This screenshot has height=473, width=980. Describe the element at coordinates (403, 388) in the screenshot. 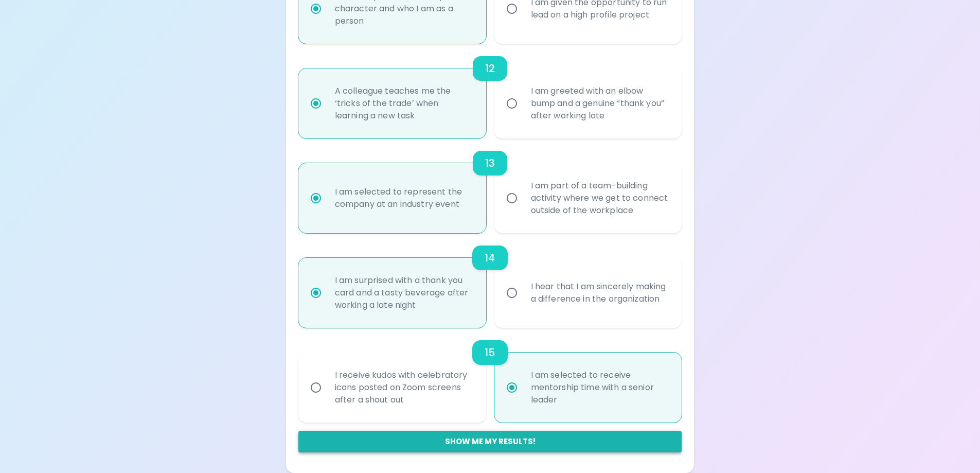

I see `div: I receive kudos with celebratory icons posted on Zoom screens after a shout out` at that location.